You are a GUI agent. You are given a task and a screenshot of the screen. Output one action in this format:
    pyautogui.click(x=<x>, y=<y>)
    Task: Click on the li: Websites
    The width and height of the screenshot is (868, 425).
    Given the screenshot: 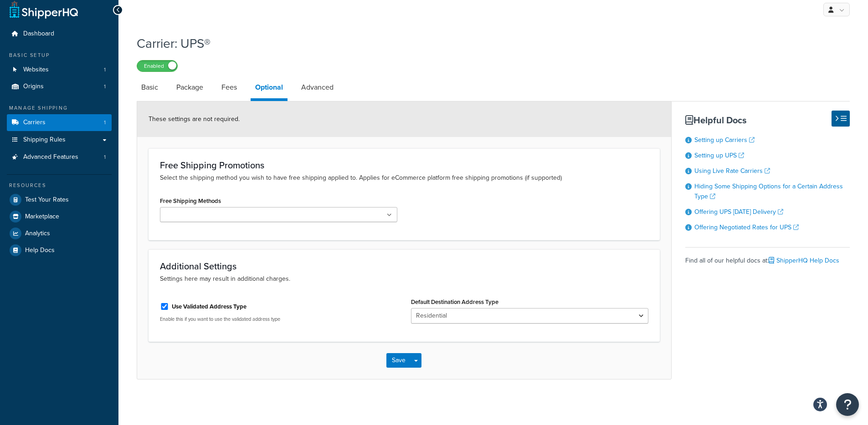 What is the action you would take?
    pyautogui.click(x=59, y=70)
    